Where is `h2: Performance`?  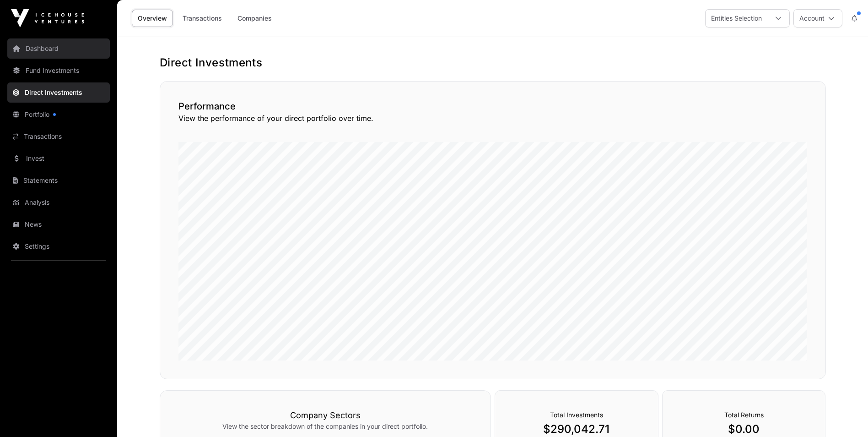
h2: Performance is located at coordinates (493, 106).